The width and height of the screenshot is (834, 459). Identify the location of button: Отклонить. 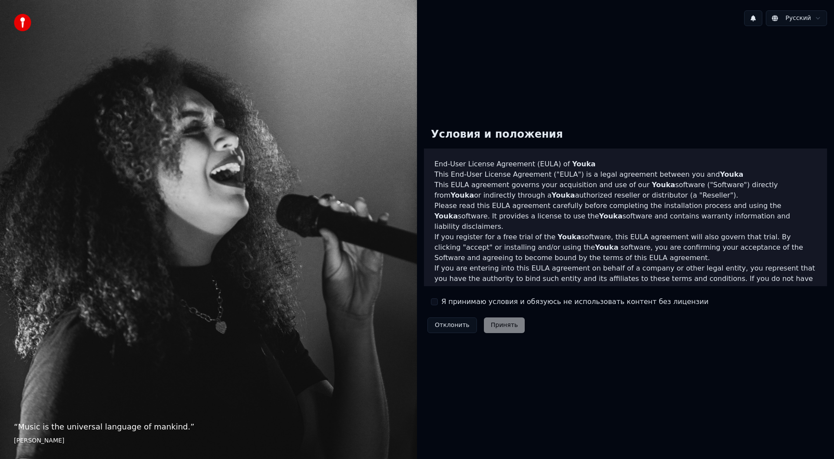
(452, 325).